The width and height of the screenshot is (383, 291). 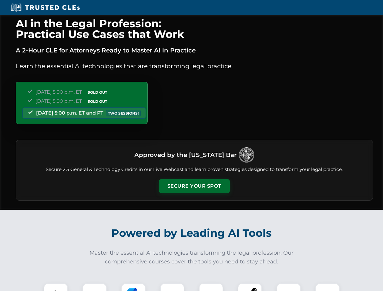 I want to click on h1: AI in the Legal Profession: Practical Use Cases that Work, so click(x=194, y=29).